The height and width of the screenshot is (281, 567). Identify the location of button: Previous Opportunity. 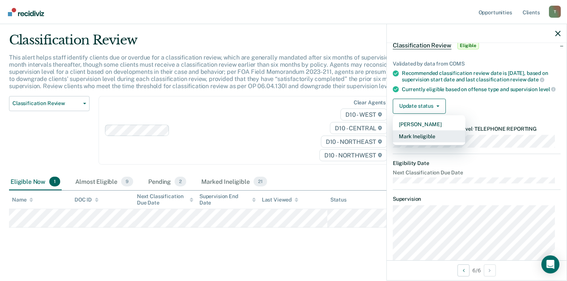
(463, 270).